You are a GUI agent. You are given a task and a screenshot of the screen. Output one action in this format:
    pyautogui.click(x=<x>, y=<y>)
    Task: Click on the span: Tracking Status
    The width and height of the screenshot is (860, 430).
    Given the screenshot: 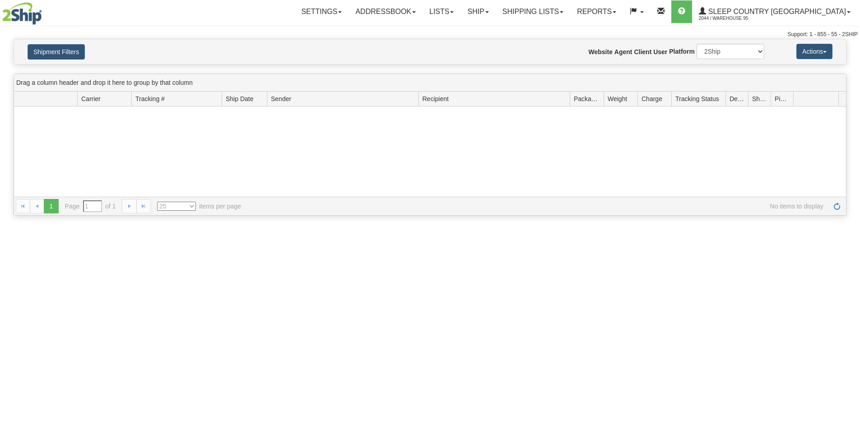 What is the action you would take?
    pyautogui.click(x=697, y=99)
    